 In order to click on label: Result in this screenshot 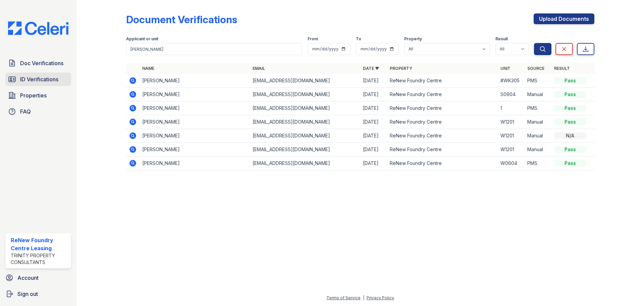, I will do `click(501, 39)`.